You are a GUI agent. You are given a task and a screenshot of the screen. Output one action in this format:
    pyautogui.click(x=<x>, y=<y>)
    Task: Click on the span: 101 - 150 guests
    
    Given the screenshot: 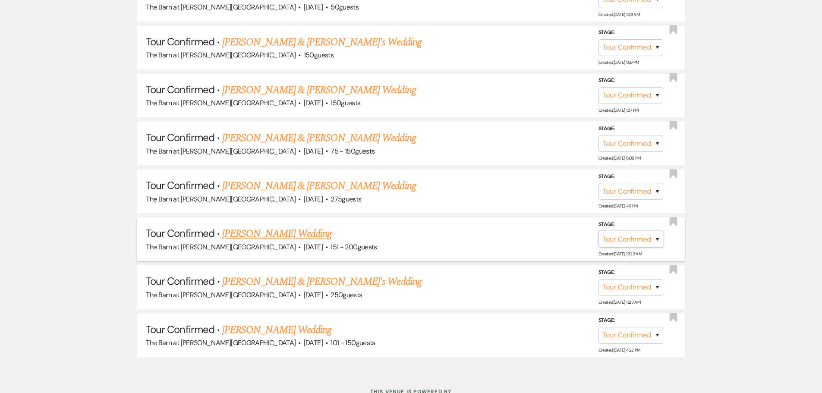 What is the action you would take?
    pyautogui.click(x=352, y=343)
    